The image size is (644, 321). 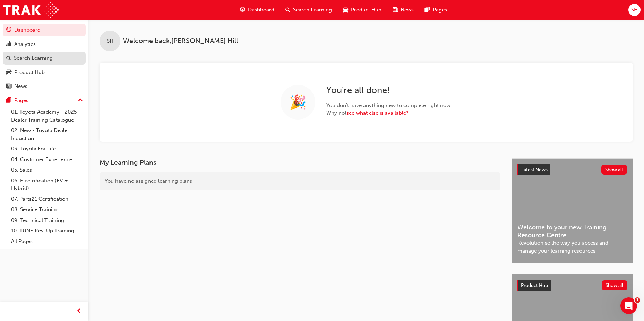 I want to click on div: Product Hub, so click(x=29, y=72).